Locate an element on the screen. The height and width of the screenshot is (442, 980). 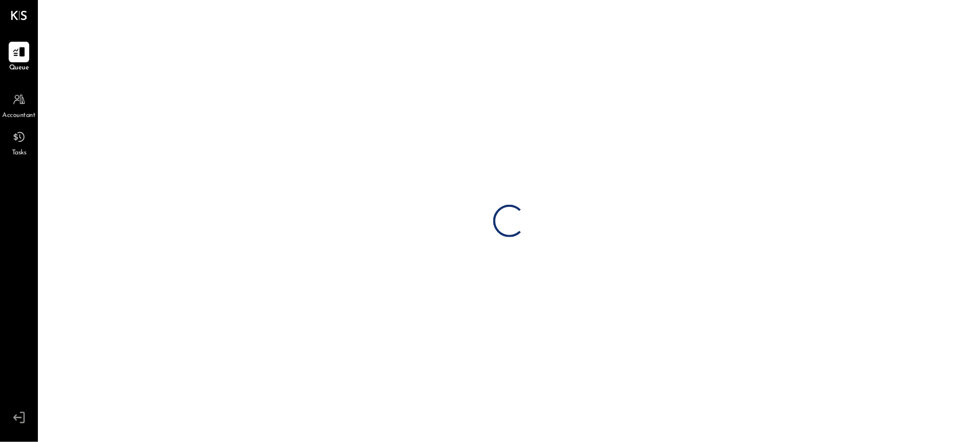
a: Tasks is located at coordinates (19, 142).